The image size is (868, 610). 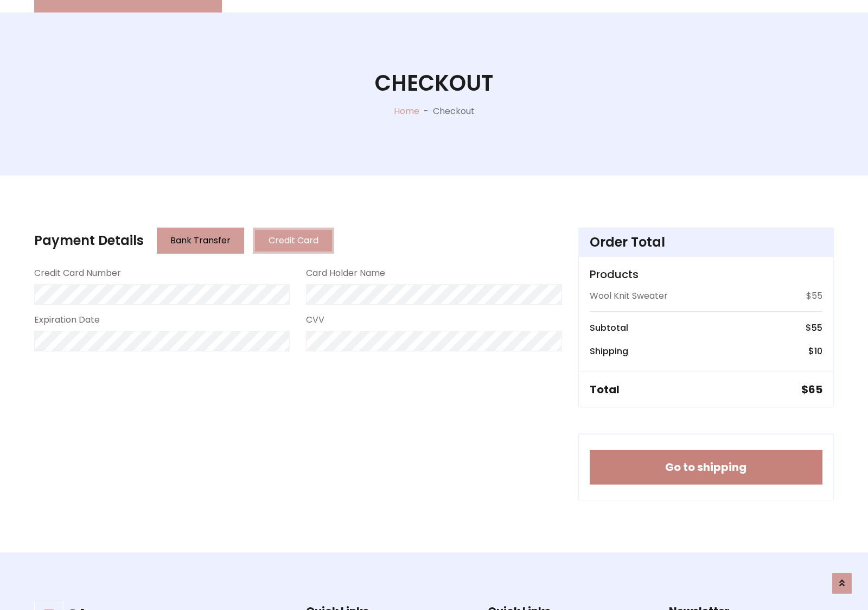 What do you see at coordinates (706, 242) in the screenshot?
I see `h4: Order Total` at bounding box center [706, 242].